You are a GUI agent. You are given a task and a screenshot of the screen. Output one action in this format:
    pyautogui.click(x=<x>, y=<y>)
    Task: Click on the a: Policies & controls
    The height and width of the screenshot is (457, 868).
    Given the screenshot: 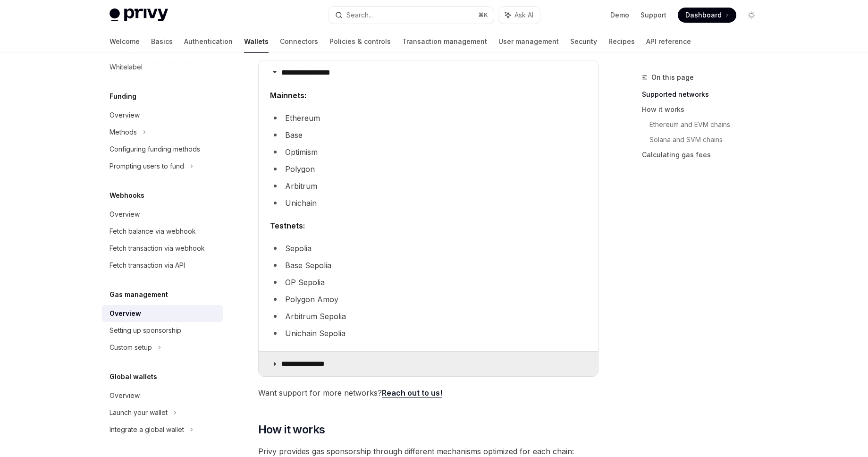 What is the action you would take?
    pyautogui.click(x=361, y=42)
    